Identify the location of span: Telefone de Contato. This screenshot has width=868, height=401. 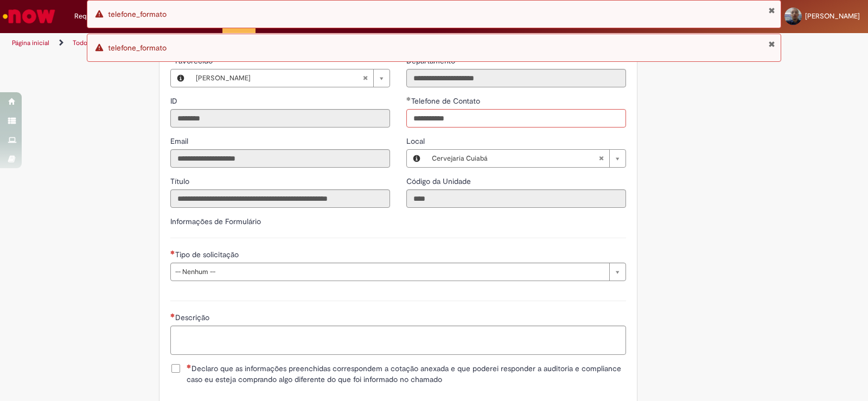
(447, 101).